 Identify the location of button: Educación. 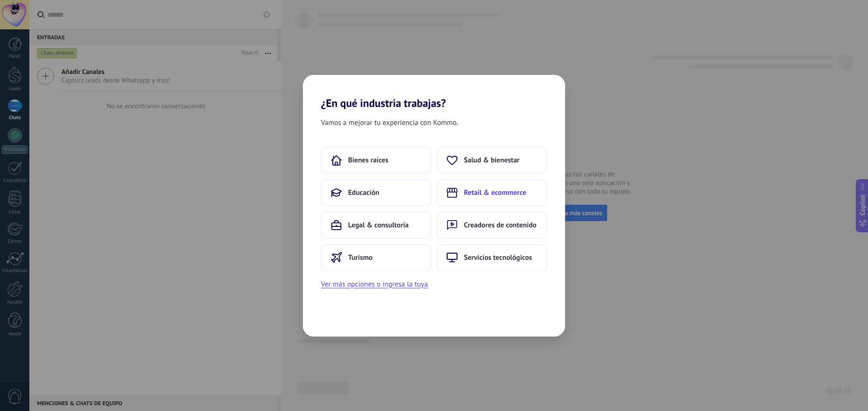
(376, 193).